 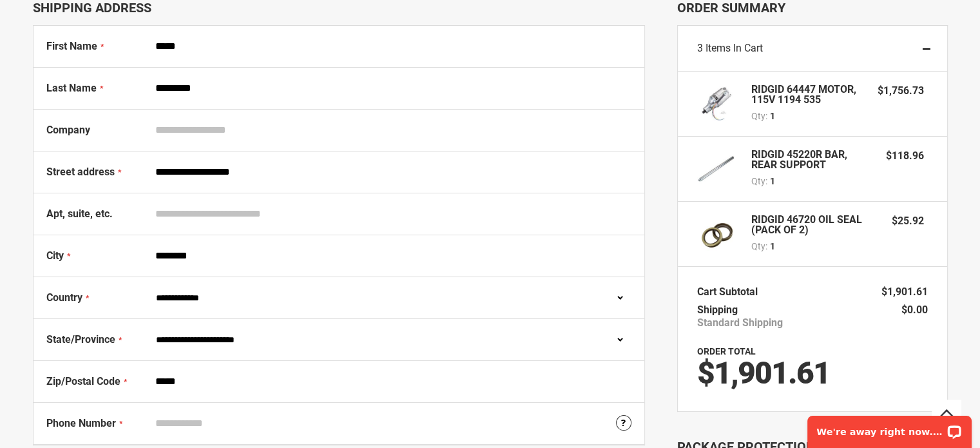 I want to click on span: $0.00, so click(x=914, y=309).